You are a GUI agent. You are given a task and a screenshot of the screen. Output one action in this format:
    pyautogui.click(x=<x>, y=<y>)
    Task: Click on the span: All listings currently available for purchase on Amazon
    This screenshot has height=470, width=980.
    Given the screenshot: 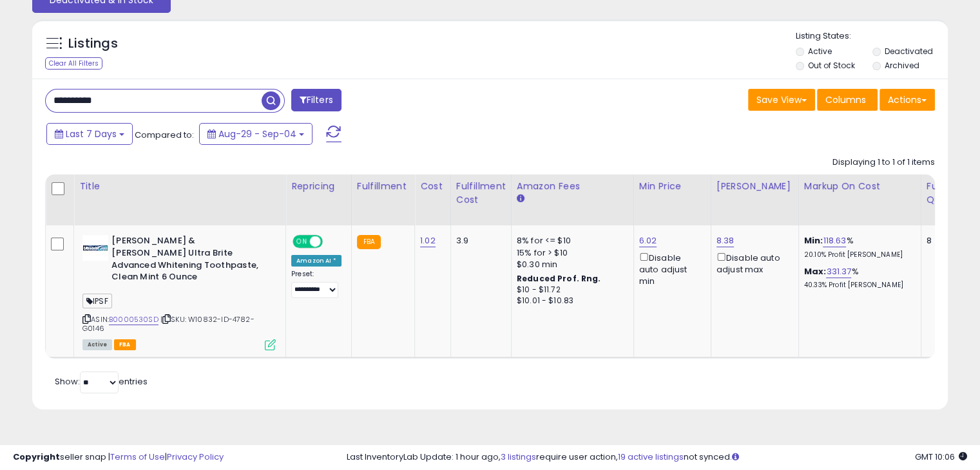 What is the action you would take?
    pyautogui.click(x=97, y=345)
    